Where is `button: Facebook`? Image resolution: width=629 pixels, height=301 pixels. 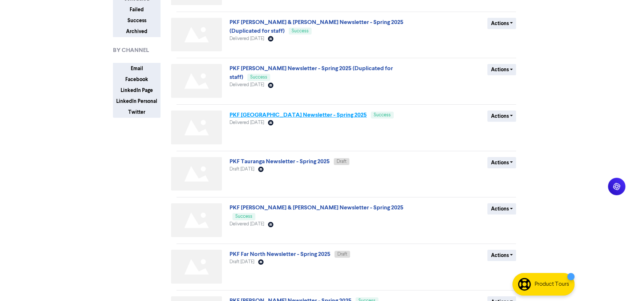
button: Facebook is located at coordinates (137, 79).